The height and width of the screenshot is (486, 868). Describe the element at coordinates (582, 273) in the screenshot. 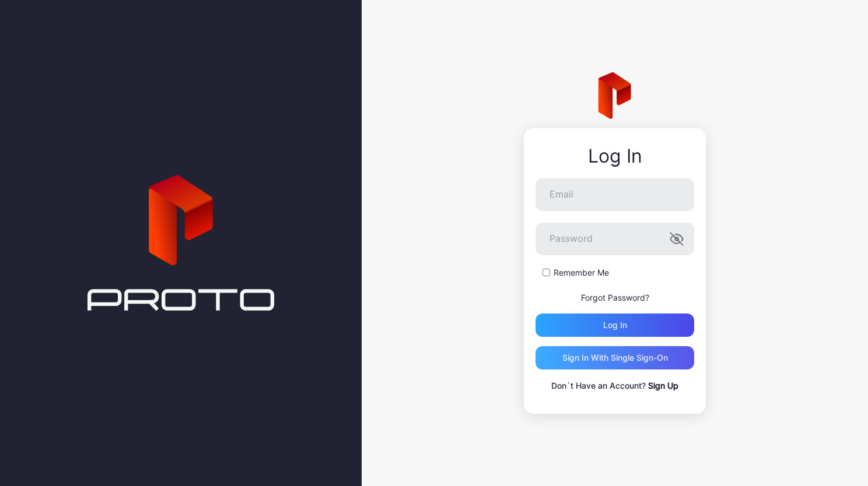

I see `label: Remember Me` at that location.